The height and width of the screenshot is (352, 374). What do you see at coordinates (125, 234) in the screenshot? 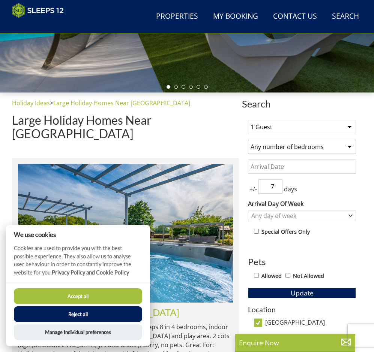
I see `img: frog-street-large-group-accommodation-somerset-sleeps14.original.jpg` at bounding box center [125, 234].